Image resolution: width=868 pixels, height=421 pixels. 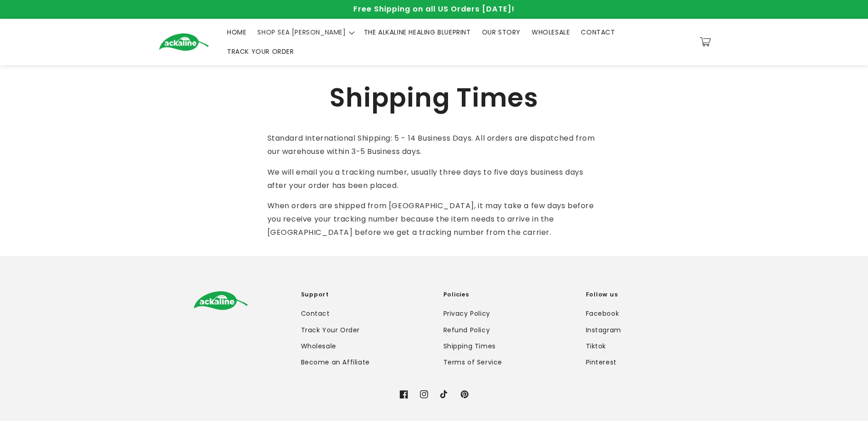 I want to click on a: THE ALKALINE HEALING BLUEPRINT, so click(x=417, y=32).